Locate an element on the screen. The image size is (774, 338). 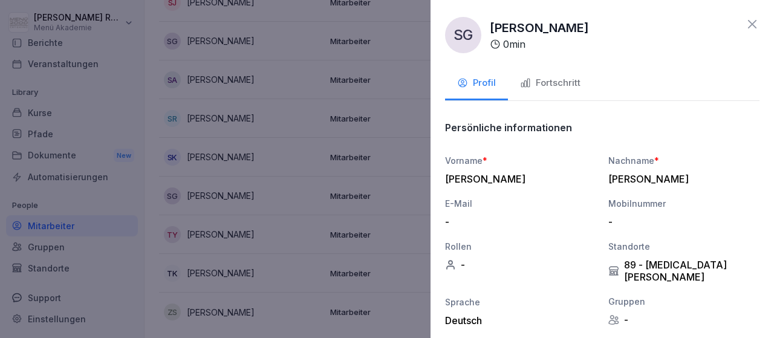
button: Fortschritt is located at coordinates (550, 84).